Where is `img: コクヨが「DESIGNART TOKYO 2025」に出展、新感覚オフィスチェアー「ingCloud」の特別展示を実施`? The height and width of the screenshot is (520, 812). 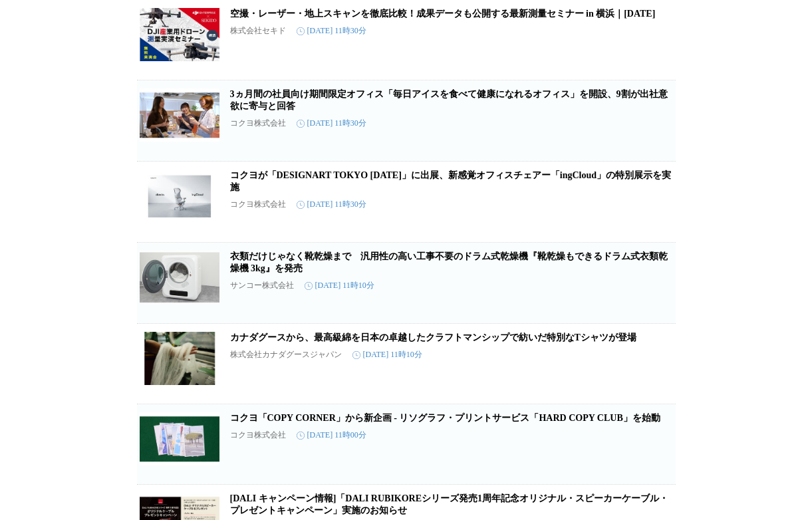
img: コクヨが「DESIGNART TOKYO 2025」に出展、新感覚オフィスチェアー「ingCloud」の特別展示を実施 is located at coordinates (180, 196).